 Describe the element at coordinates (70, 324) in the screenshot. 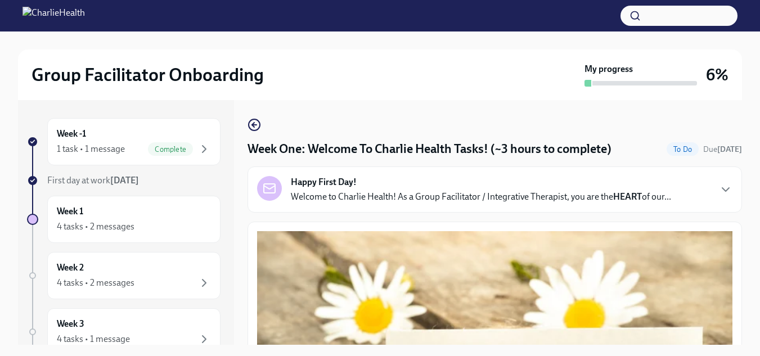

I see `h6: Week 3` at that location.